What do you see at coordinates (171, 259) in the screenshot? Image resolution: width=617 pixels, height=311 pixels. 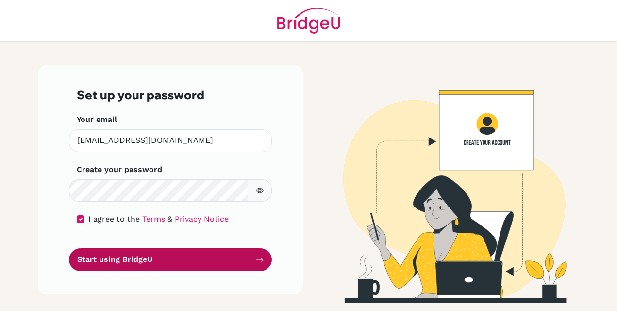 I see `button: Start using BridgeU` at bounding box center [171, 259].